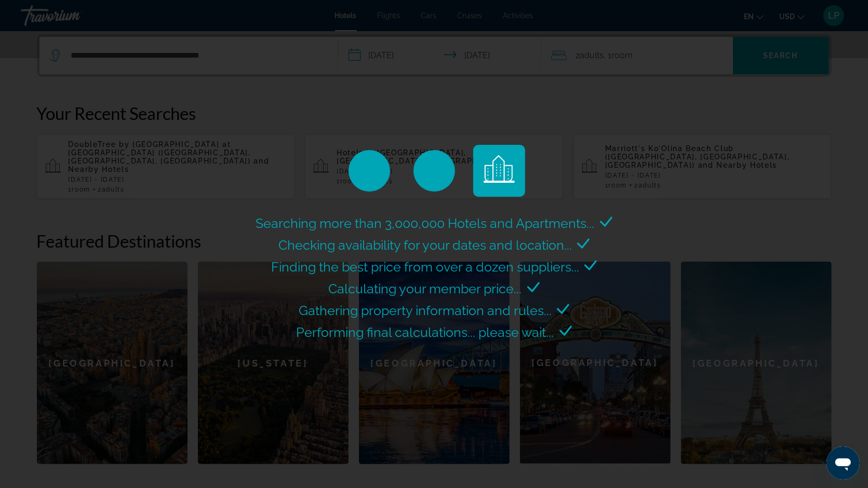 This screenshot has height=488, width=868. What do you see at coordinates (425, 311) in the screenshot?
I see `span: Gathering property information and rules...` at bounding box center [425, 311].